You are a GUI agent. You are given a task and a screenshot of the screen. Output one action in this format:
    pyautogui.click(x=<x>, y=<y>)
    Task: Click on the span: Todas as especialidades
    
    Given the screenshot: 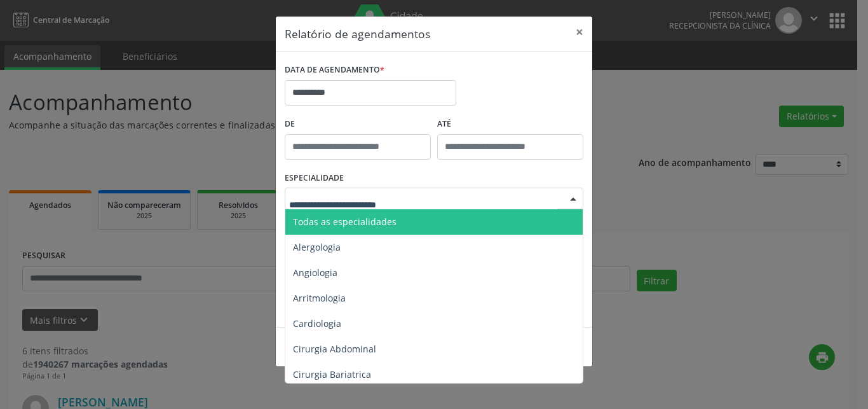 What is the action you would take?
    pyautogui.click(x=344, y=221)
    